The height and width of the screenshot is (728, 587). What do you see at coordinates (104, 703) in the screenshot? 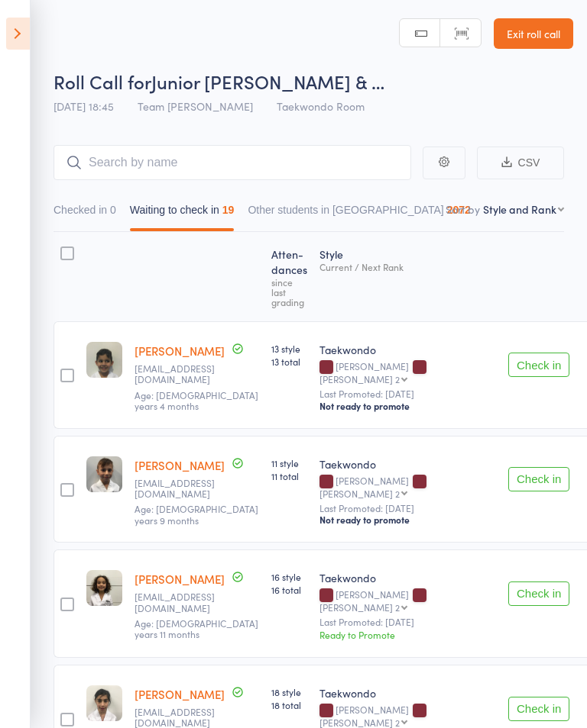
I see `img: image1654310869.png` at bounding box center [104, 703].